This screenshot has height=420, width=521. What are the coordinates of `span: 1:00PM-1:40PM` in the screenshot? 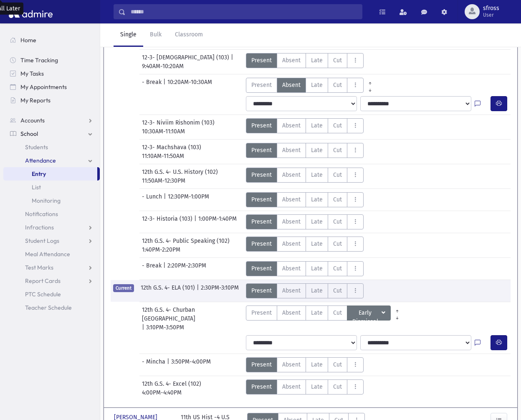 It's located at (217, 222).